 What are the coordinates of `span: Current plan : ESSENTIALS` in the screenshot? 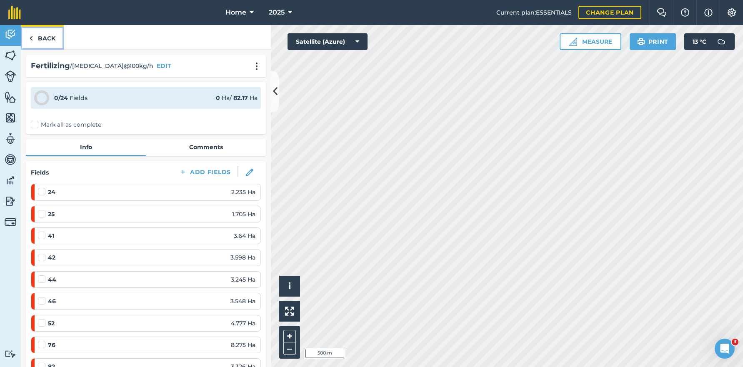 It's located at (534, 13).